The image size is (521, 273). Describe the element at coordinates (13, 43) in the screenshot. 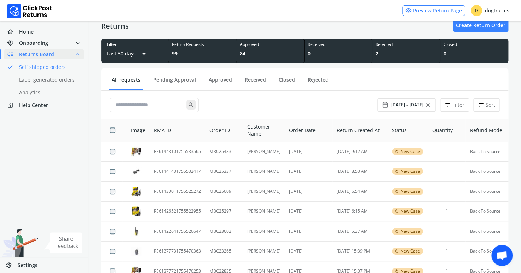

I see `span: handshake` at that location.